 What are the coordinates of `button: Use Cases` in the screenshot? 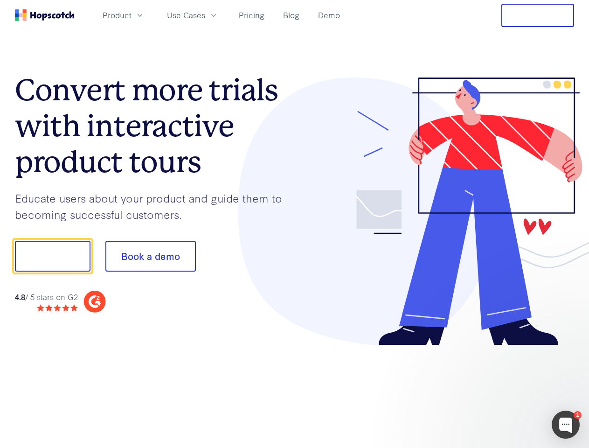 It's located at (193, 15).